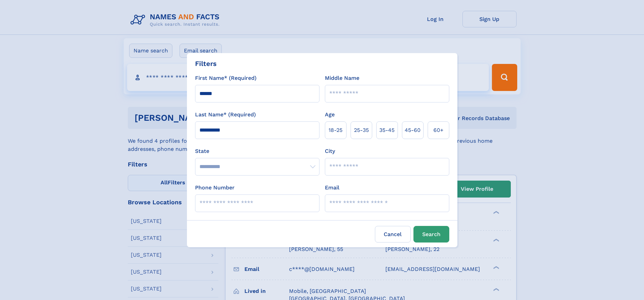 This screenshot has height=300, width=644. Describe the element at coordinates (332, 187) in the screenshot. I see `label: Email` at that location.